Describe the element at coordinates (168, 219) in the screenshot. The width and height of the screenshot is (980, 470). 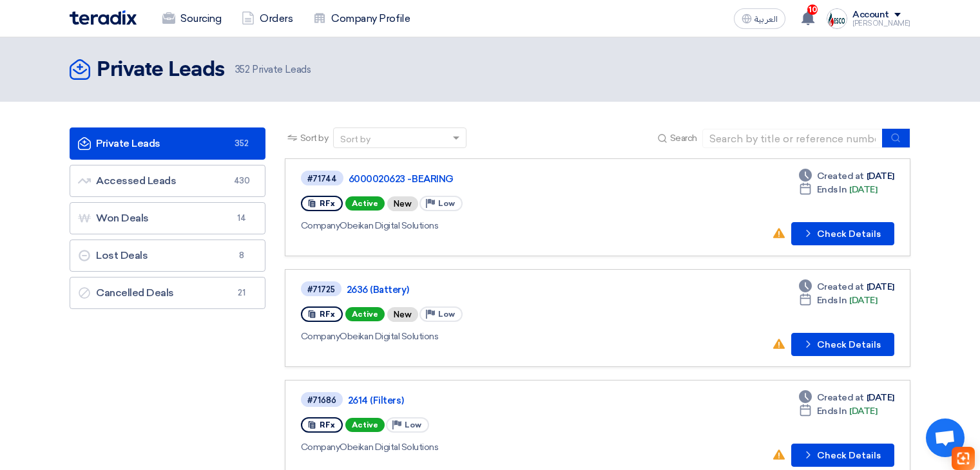
I see `a: Won Deals14` at that location.